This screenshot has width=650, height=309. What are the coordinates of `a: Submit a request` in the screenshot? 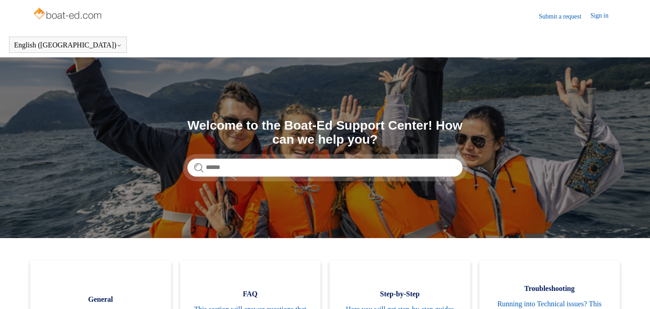 It's located at (565, 16).